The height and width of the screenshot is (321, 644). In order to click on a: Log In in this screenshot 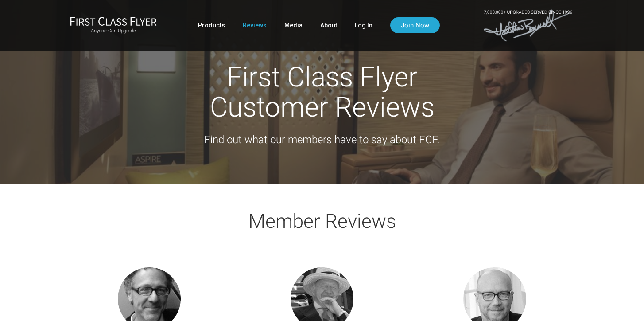, I will do `click(363, 25)`.